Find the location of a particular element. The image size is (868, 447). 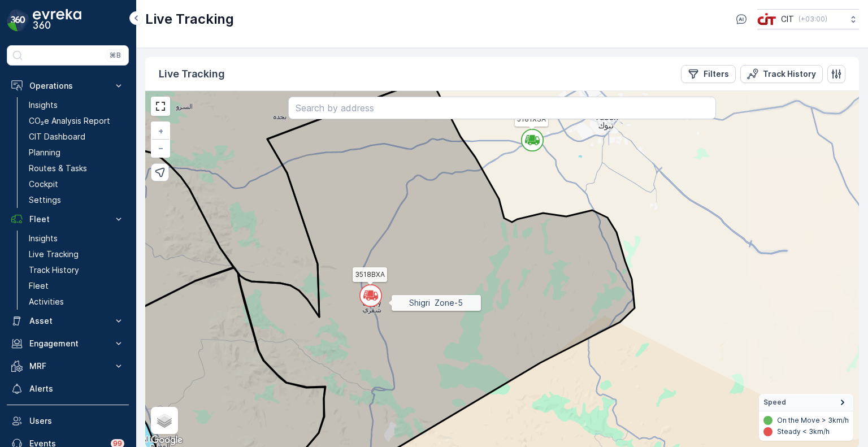

p: Asset is located at coordinates (68, 321).